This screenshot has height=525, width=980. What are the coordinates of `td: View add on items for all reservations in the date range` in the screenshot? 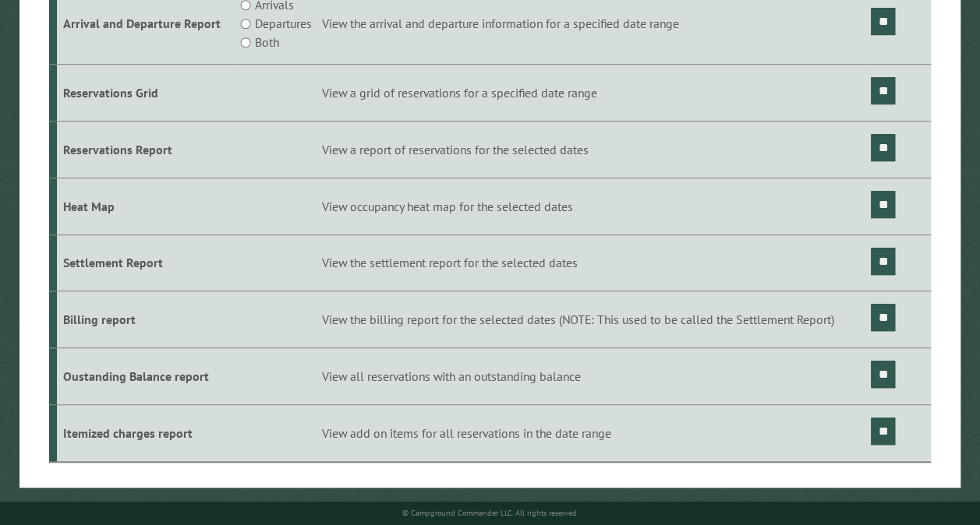 It's located at (594, 433).